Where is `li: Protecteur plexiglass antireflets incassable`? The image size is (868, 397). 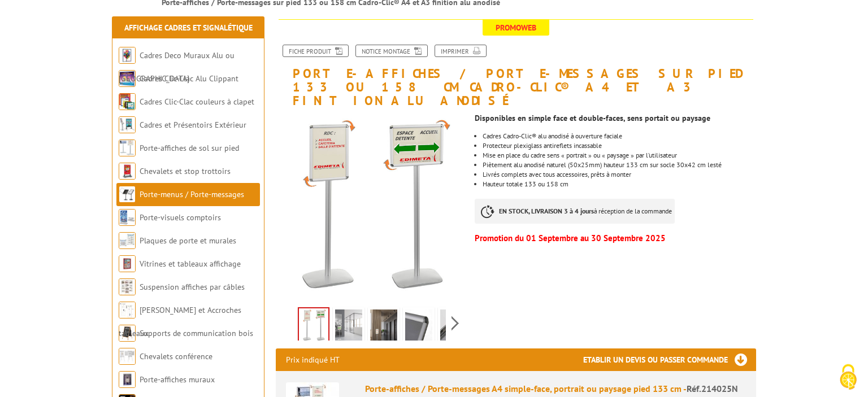 li: Protecteur plexiglass antireflets incassable is located at coordinates (619, 146).